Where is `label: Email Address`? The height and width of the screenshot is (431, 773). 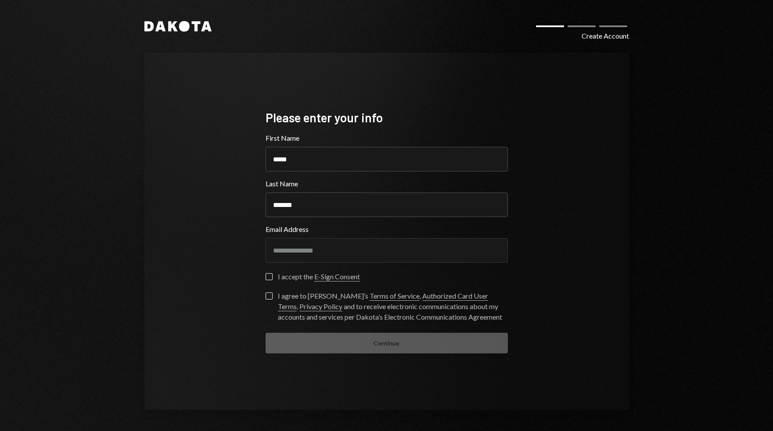 label: Email Address is located at coordinates (387, 229).